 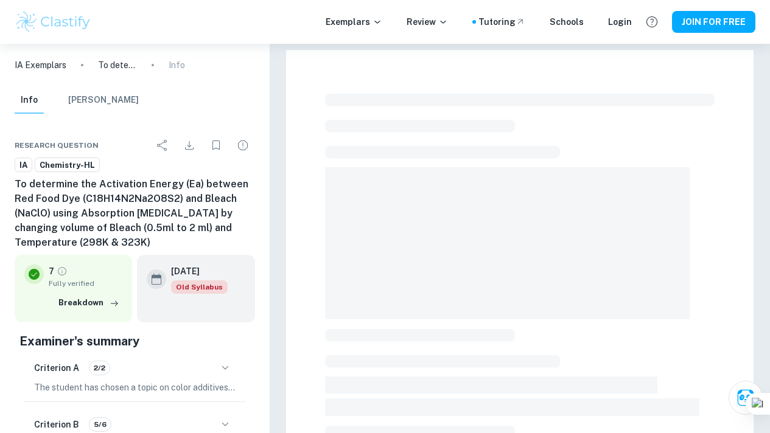 I want to click on p: The student has chosen a topic on color additives and the removal of red dye from clothes, which ..., so click(x=134, y=388).